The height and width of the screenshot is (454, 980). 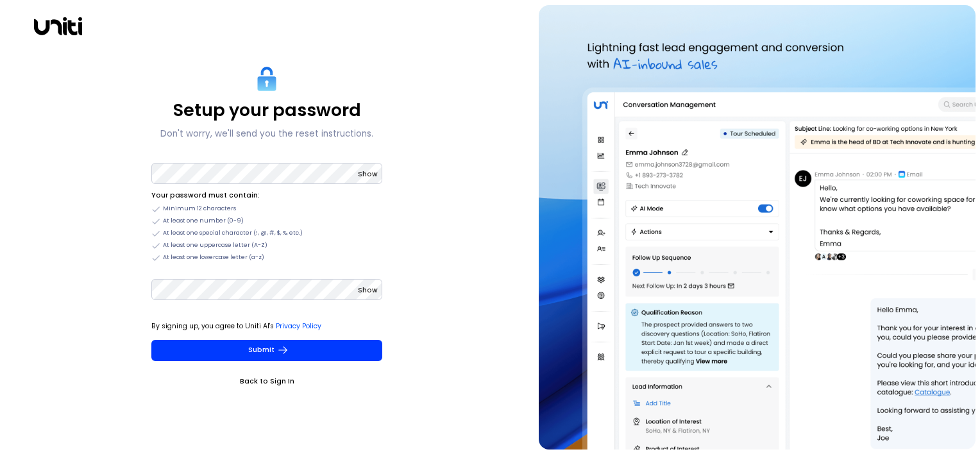 I want to click on p: By signing up, you agree to Uniti AI's, so click(x=266, y=326).